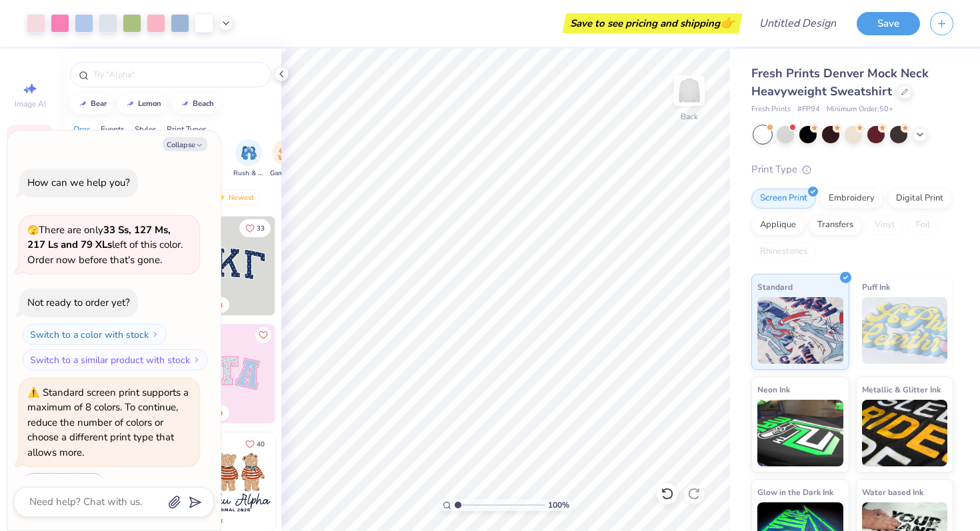 The image size is (980, 531). What do you see at coordinates (652, 23) in the screenshot?
I see `div: Save to see pricing and shipping` at bounding box center [652, 23].